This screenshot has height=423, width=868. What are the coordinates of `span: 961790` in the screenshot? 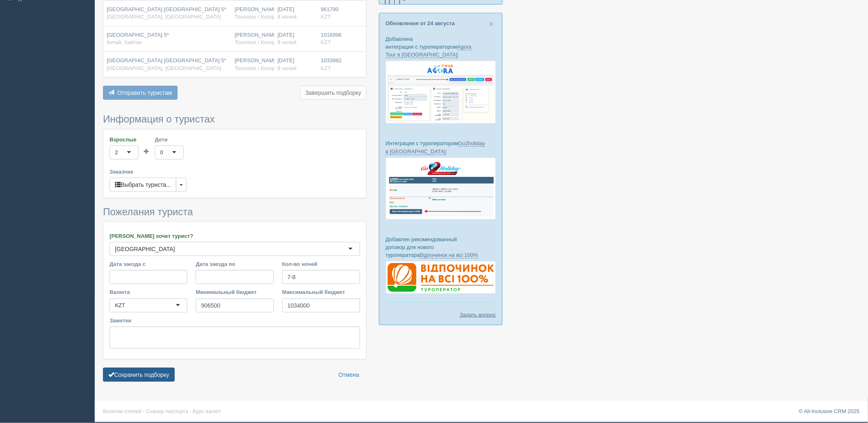 It's located at (330, 9).